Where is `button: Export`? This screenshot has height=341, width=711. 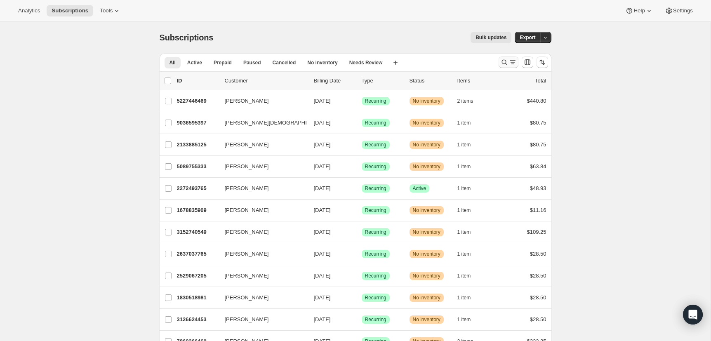
button: Export is located at coordinates (527, 38).